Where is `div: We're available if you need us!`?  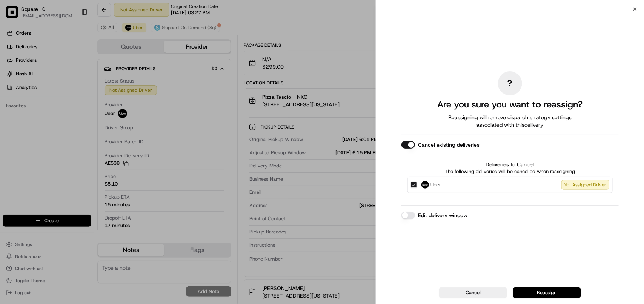
div: We're available if you need us! is located at coordinates (61, 83).